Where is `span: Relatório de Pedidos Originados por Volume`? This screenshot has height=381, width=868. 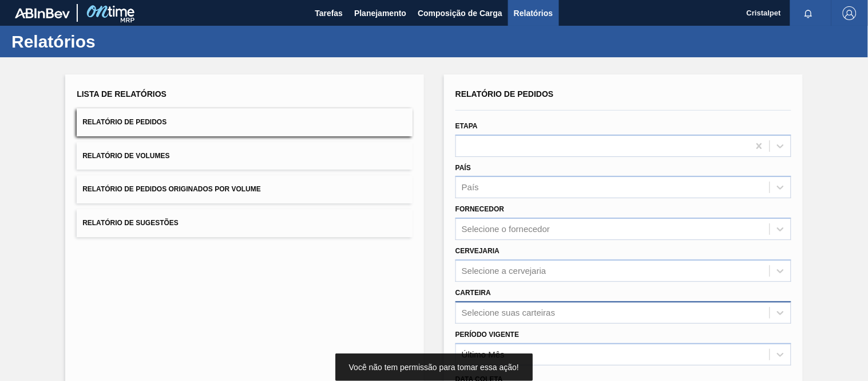
span: Relatório de Pedidos Originados por Volume is located at coordinates (172, 189).